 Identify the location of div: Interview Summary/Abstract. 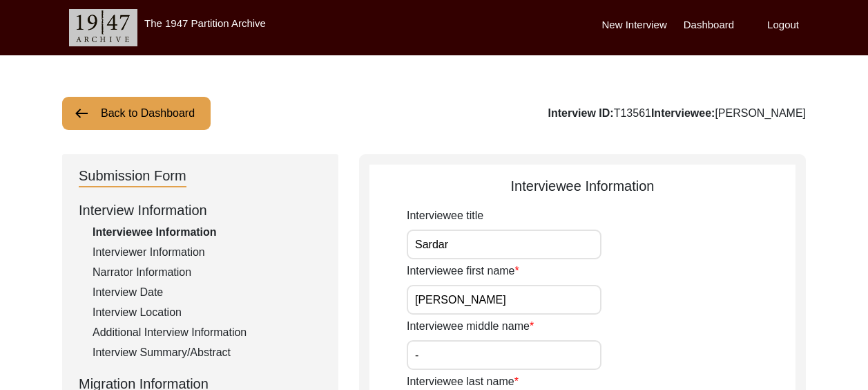
(207, 353).